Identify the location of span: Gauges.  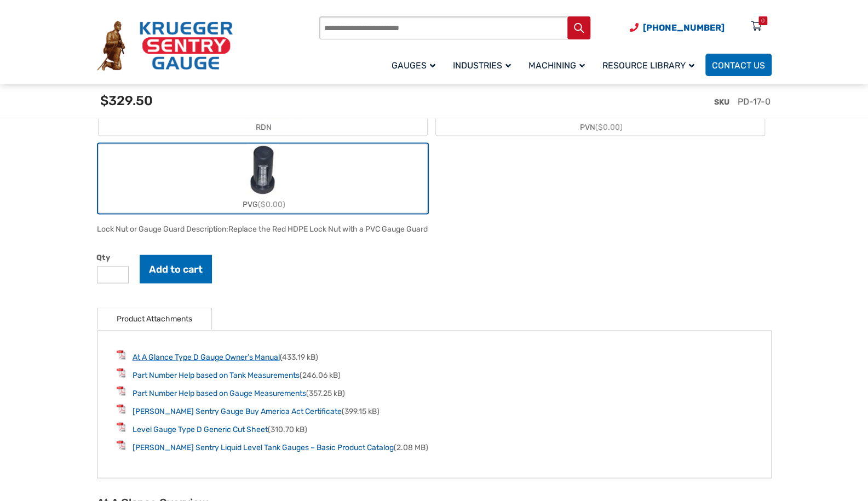
(414, 65).